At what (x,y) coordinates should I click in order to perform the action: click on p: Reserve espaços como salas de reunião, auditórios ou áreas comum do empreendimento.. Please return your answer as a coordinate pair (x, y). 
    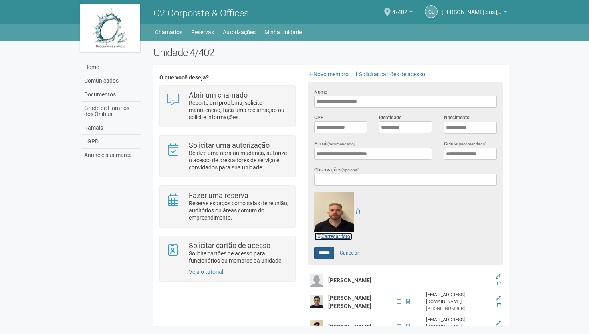
    Looking at the image, I should click on (239, 210).